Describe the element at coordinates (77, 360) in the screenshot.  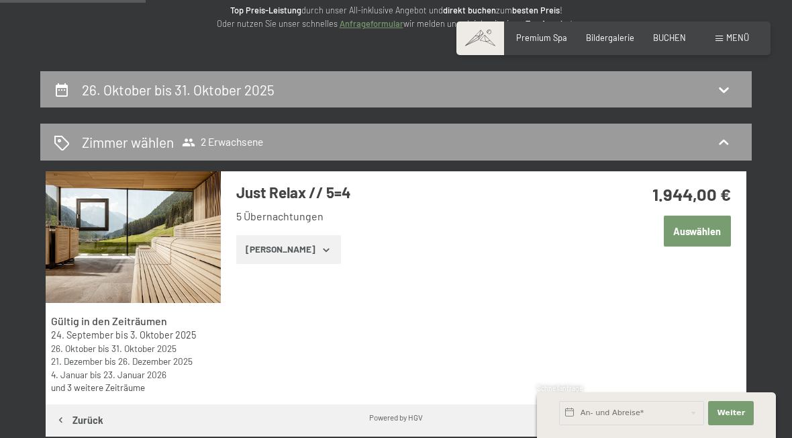
I see `time: 21.12.2025` at that location.